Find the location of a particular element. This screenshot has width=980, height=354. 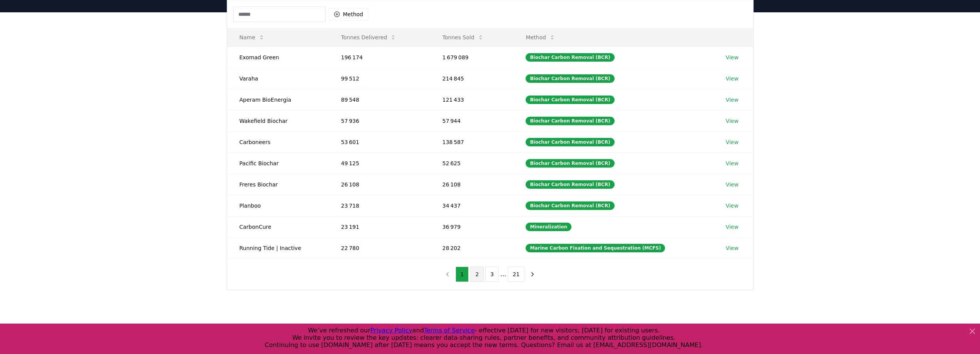

td: 28 202 is located at coordinates (472, 248).